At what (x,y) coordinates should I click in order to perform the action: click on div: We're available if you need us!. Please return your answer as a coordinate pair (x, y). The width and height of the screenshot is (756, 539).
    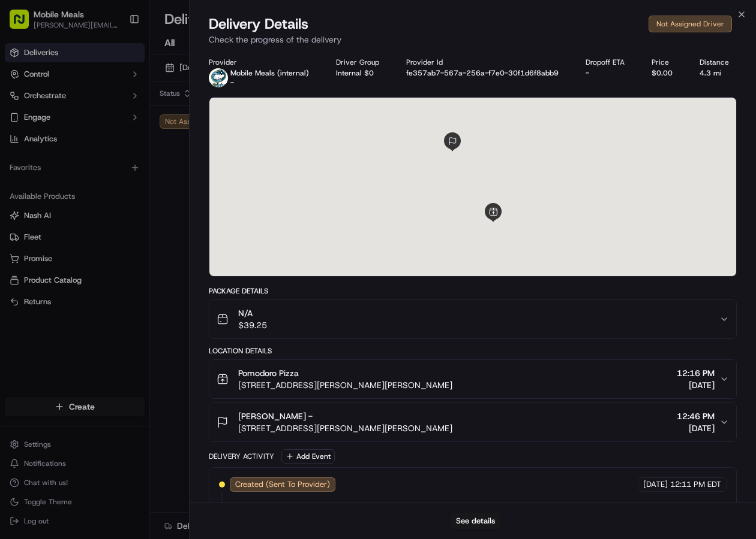
    Looking at the image, I should click on (96, 131).